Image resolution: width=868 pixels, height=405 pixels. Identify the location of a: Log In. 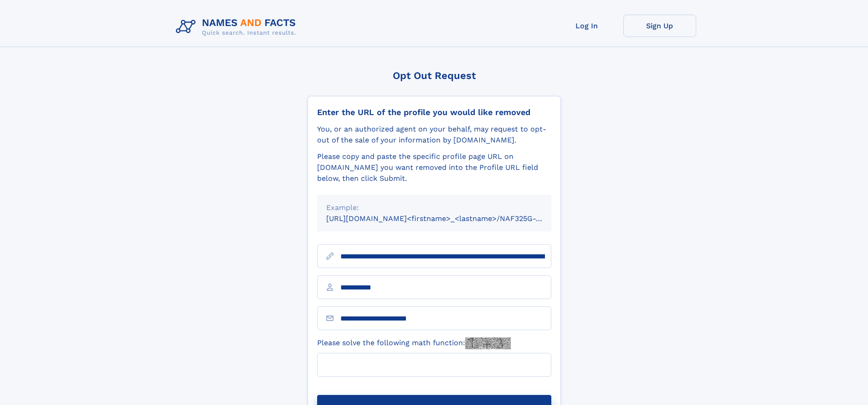
(587, 25).